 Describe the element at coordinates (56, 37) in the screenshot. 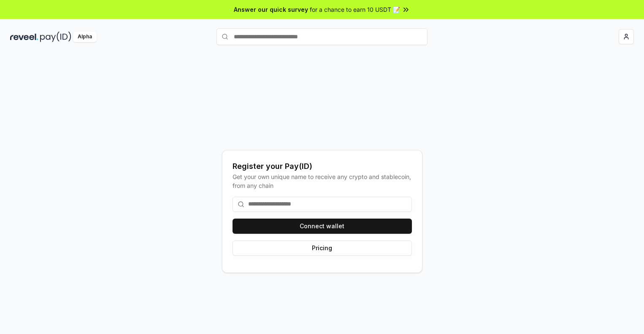

I see `img: pay_id` at that location.